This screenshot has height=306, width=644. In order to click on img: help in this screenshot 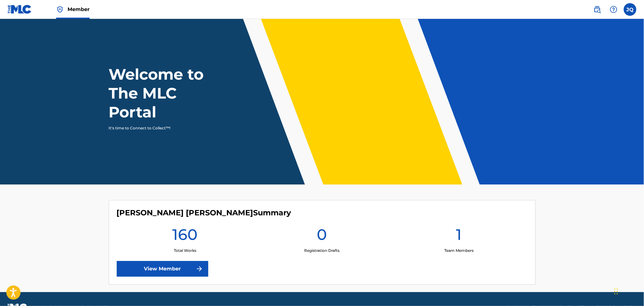, I will do `click(614, 9)`.